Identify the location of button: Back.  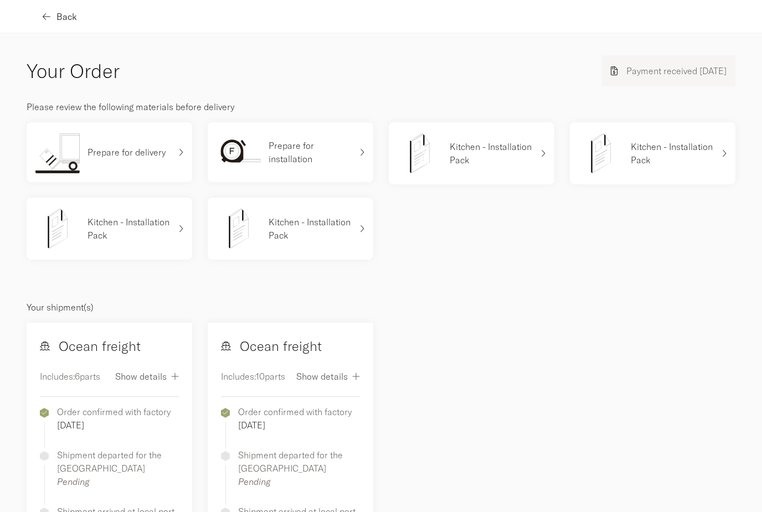
(60, 16).